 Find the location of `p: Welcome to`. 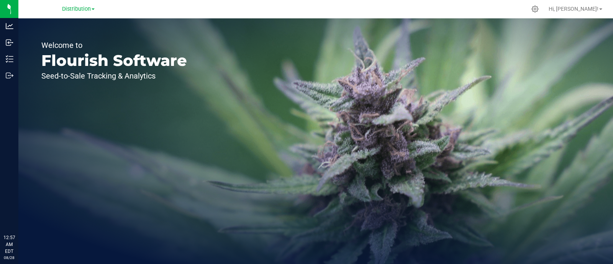

p: Welcome to is located at coordinates (114, 45).